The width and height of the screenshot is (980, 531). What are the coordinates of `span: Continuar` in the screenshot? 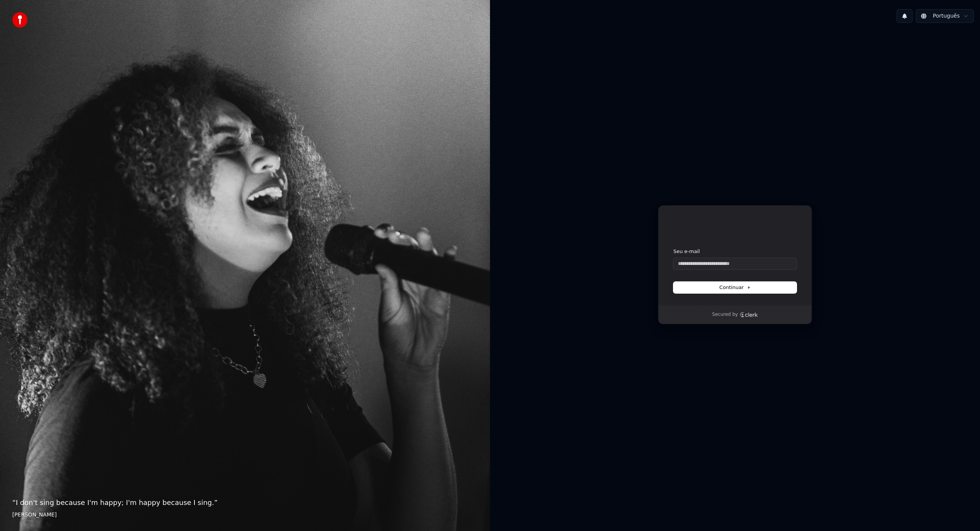 It's located at (735, 288).